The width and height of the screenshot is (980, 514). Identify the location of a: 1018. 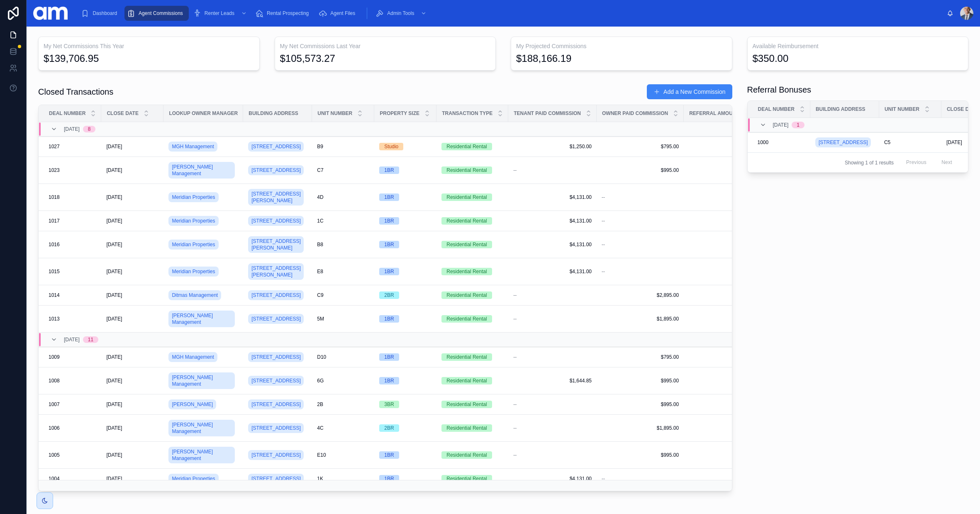
(72, 197).